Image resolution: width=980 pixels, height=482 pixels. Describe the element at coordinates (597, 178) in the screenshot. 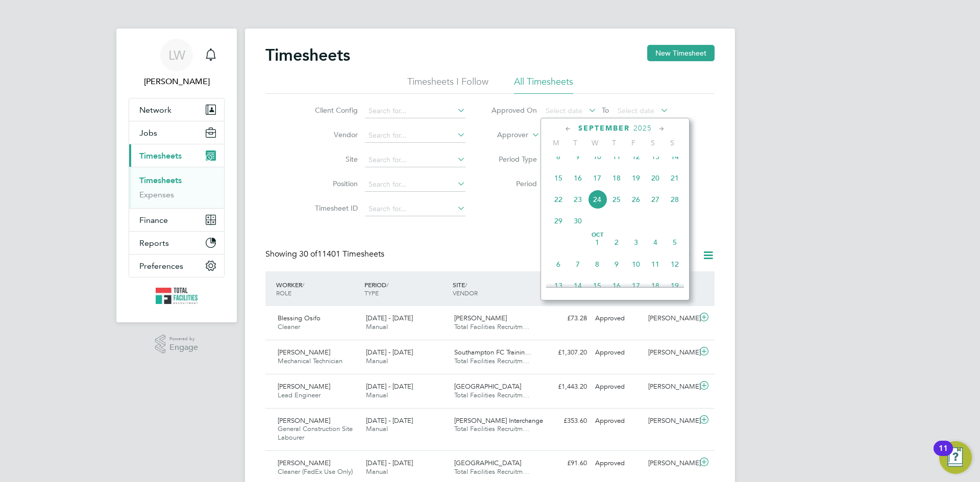

I see `span: 17` at that location.